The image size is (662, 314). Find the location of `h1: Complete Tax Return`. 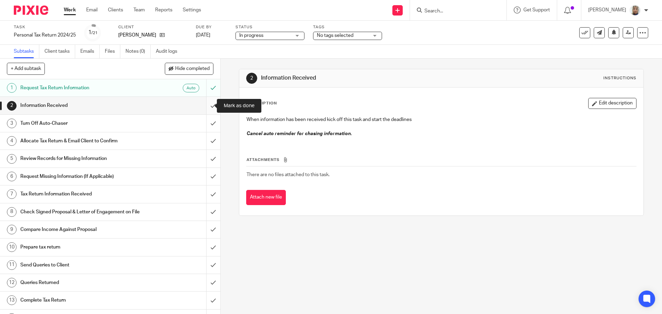

h1: Complete Tax Return is located at coordinates (80, 300).